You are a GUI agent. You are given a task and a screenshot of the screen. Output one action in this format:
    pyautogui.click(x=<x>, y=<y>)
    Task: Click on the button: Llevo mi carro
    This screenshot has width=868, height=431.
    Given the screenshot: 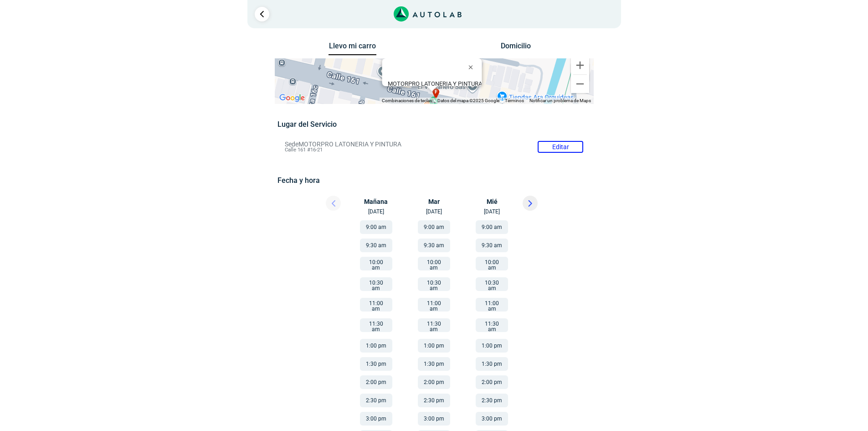 What is the action you would take?
    pyautogui.click(x=352, y=48)
    